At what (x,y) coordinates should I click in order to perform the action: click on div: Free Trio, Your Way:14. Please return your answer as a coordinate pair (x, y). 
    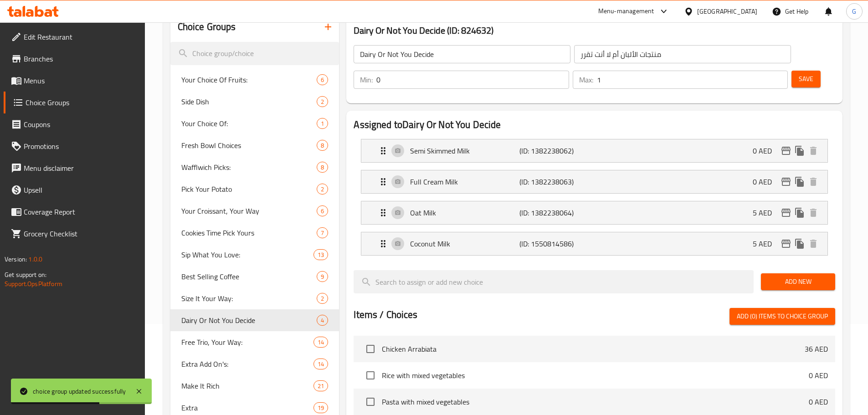
    Looking at the image, I should click on (255, 342).